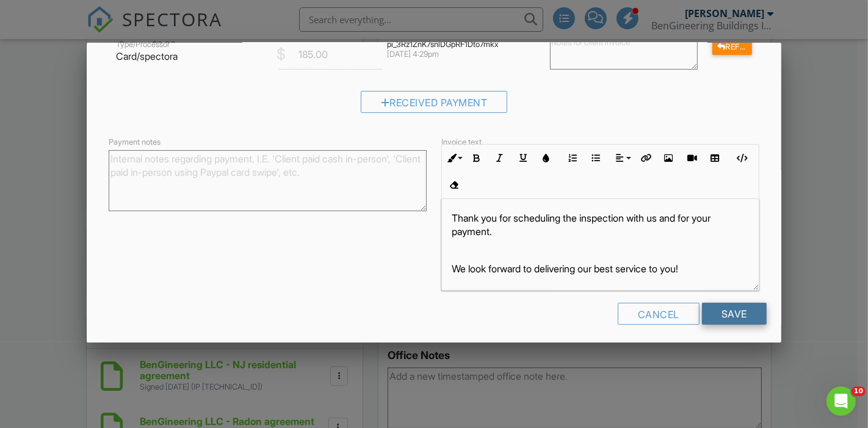  Describe the element at coordinates (595, 158) in the screenshot. I see `button: Unordered List` at that location.